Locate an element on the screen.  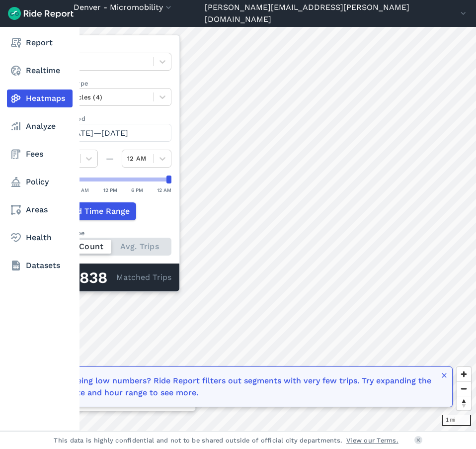
div: Count Type is located at coordinates (110, 233).